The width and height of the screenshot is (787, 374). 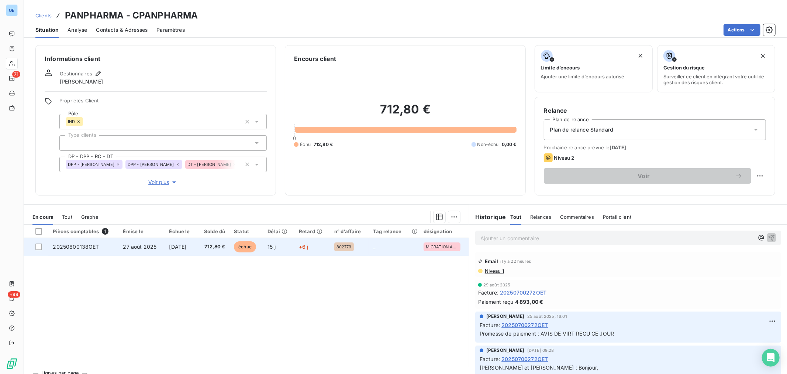 I want to click on h6: Encours client, so click(x=315, y=59).